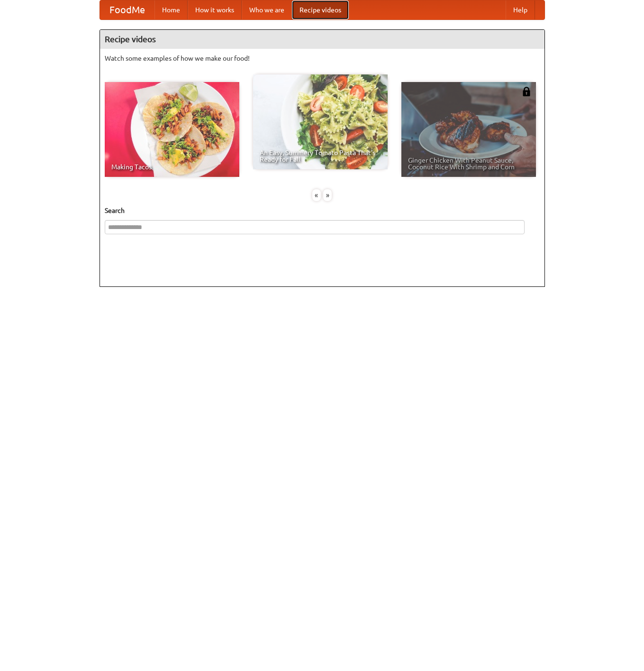  I want to click on h5: Search, so click(322, 210).